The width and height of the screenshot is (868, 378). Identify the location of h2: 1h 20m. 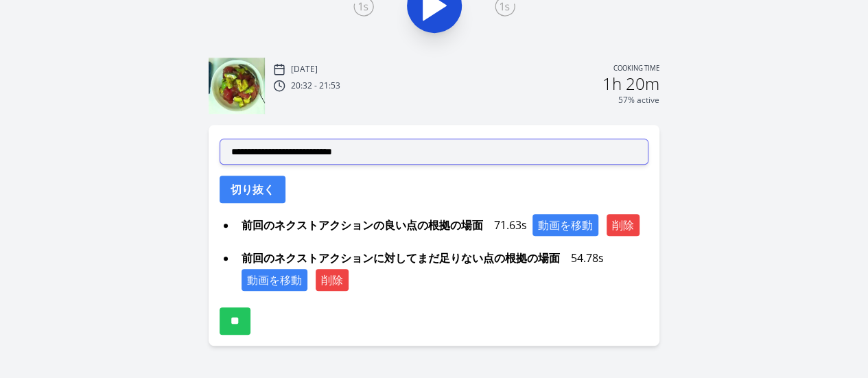
(631, 84).